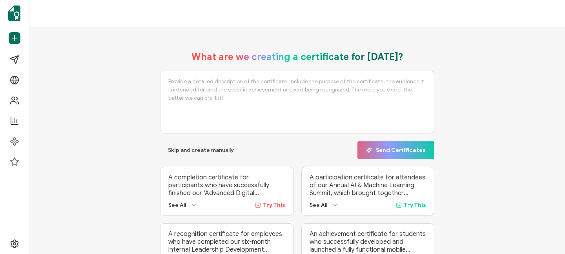 Image resolution: width=565 pixels, height=254 pixels. Describe the element at coordinates (201, 150) in the screenshot. I see `button: Skip and create manually` at that location.